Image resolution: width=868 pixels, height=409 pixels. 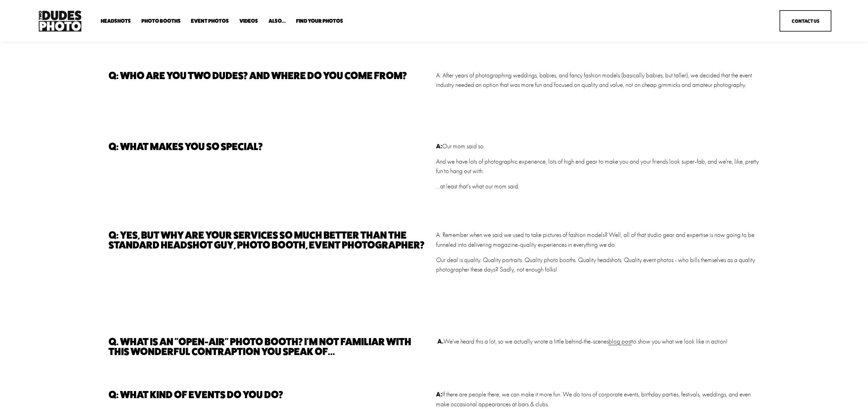 I want to click on p: Our mom said so., so click(x=598, y=147).